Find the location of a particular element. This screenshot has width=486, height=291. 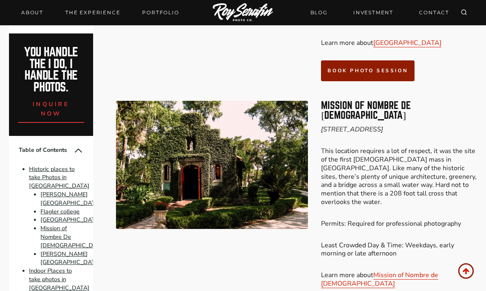

a: THE EXPERIENCE is located at coordinates (93, 13).